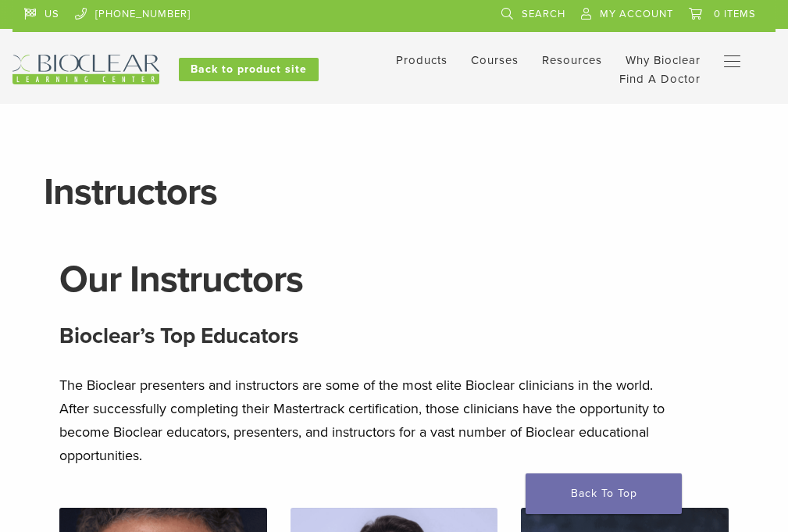 The width and height of the screenshot is (788, 532). Describe the element at coordinates (544, 14) in the screenshot. I see `span: Search` at that location.